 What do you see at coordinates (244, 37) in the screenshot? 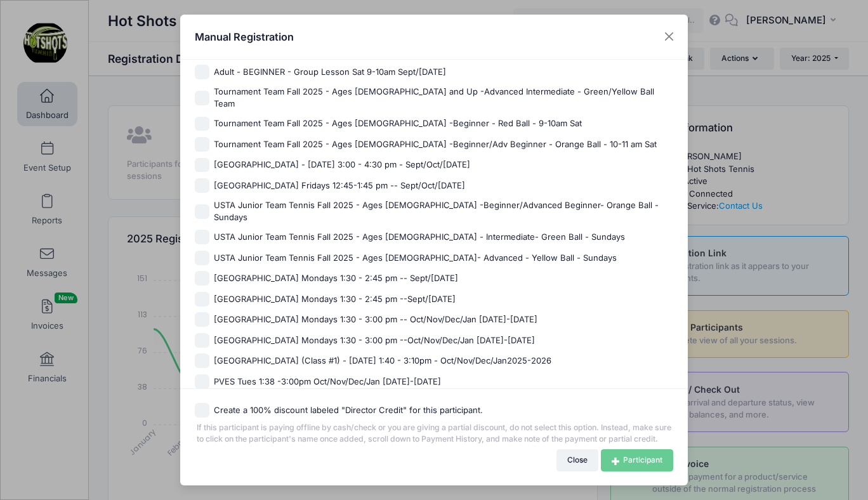
I see `h4: Manual Registration` at bounding box center [244, 37].